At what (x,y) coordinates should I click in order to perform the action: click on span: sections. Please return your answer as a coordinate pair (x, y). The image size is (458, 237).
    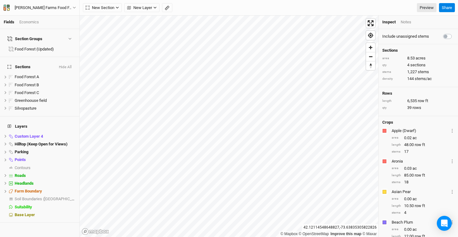
    Looking at the image, I should click on (418, 65).